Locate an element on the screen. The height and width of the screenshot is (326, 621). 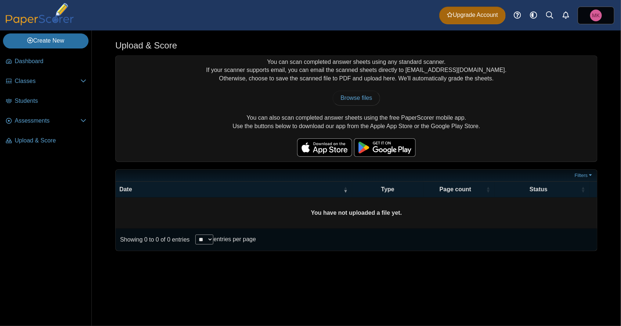
span: Date : Activate to remove sorting is located at coordinates (346, 190).